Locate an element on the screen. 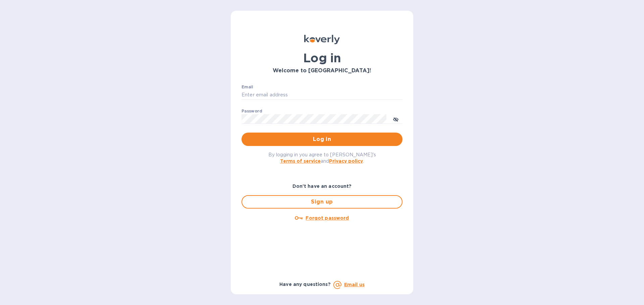 Image resolution: width=644 pixels, height=305 pixels. b: Don't have an account? is located at coordinates (322, 186).